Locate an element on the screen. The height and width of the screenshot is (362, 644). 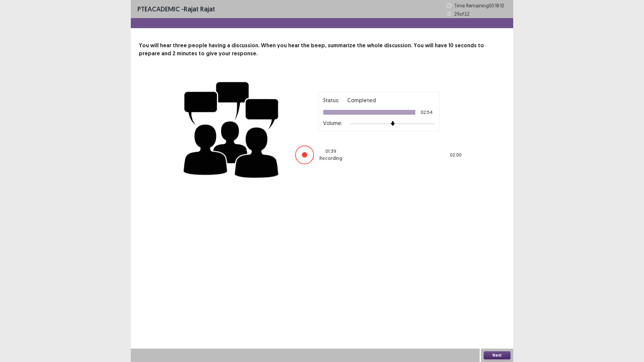
p: 02 : 00 is located at coordinates (456, 155).